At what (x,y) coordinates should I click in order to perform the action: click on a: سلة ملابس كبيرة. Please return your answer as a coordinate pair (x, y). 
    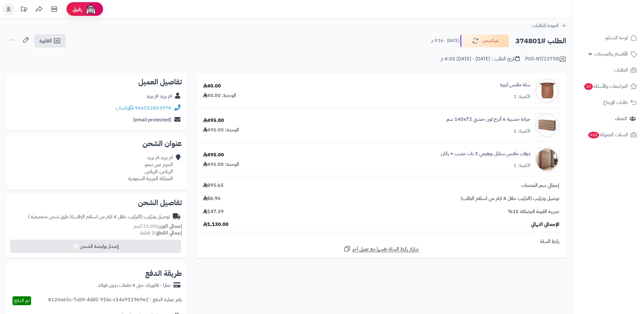
    Looking at the image, I should click on (515, 85).